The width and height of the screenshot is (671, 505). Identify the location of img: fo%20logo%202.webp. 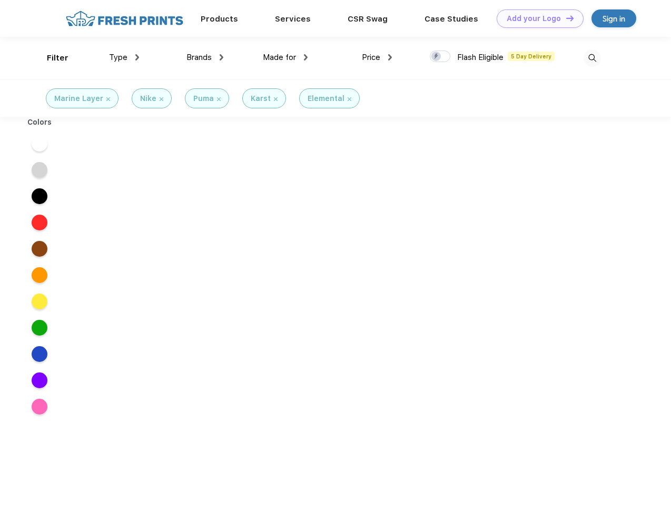
(124, 18).